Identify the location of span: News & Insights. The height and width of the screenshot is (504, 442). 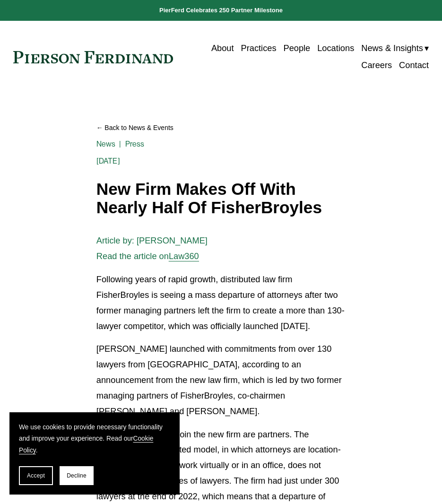
(392, 48).